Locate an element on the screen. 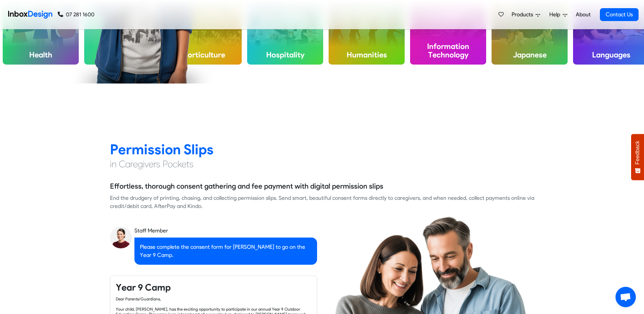  a: Products is located at coordinates (526, 14).